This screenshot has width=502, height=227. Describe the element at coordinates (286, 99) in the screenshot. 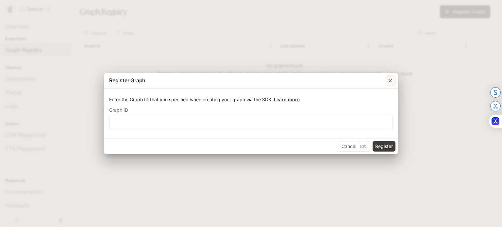

I see `a: Learn more` at that location.